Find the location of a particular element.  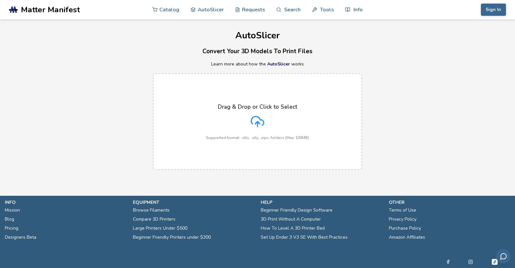

button: Sign In is located at coordinates (494, 10).